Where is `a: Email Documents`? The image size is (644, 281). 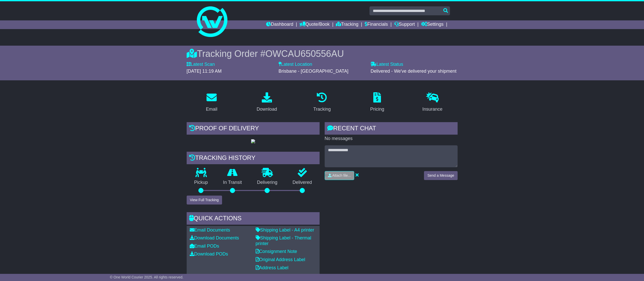
a: Email Documents is located at coordinates (210, 230).